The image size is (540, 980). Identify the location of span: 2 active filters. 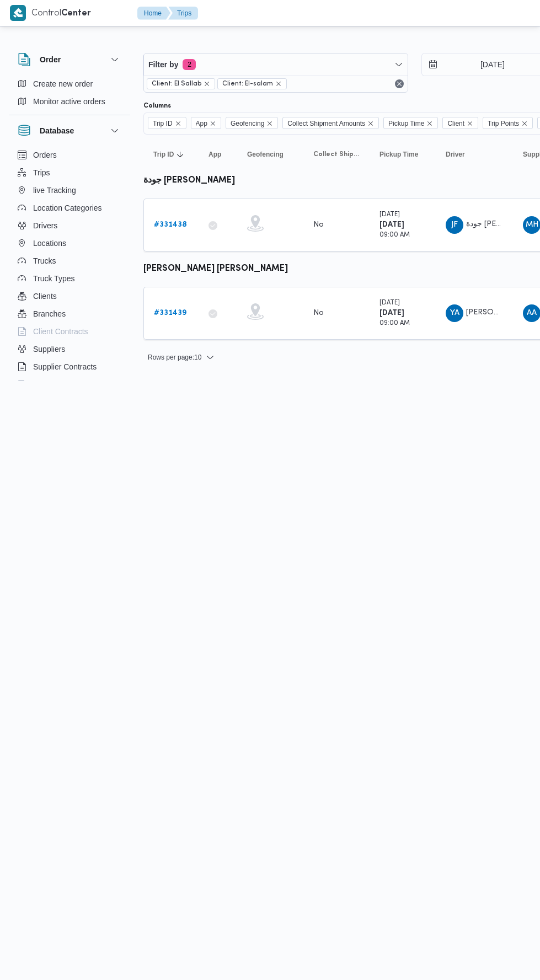
(189, 64).